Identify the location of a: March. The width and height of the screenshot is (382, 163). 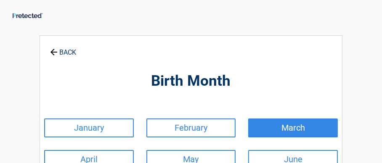
(293, 128).